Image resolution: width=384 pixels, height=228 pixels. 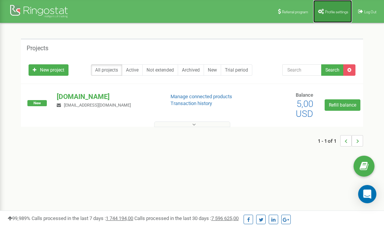 What do you see at coordinates (367, 194) in the screenshot?
I see `div: Open Intercom Messenger` at bounding box center [367, 194].